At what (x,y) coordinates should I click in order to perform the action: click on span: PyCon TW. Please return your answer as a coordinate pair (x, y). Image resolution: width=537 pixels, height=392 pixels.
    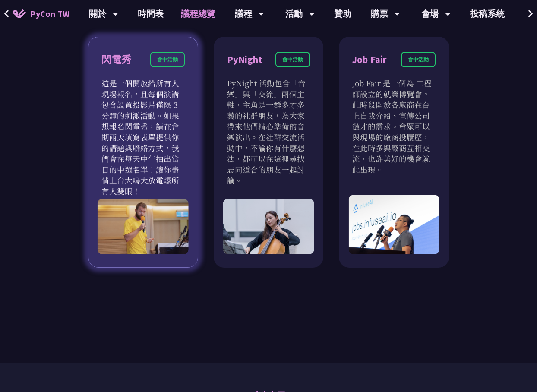
    Looking at the image, I should click on (49, 14).